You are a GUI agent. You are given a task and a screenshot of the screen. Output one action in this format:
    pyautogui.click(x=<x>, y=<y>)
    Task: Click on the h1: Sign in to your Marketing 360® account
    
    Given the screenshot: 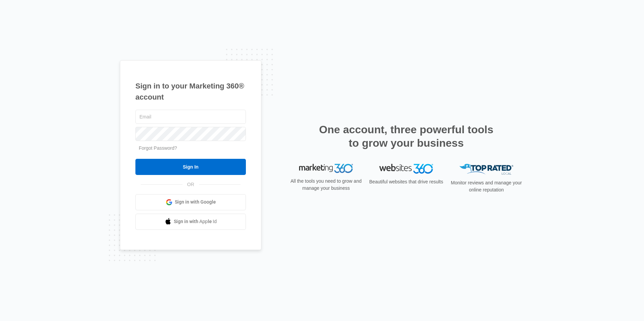 What is the action you would take?
    pyautogui.click(x=190, y=91)
    